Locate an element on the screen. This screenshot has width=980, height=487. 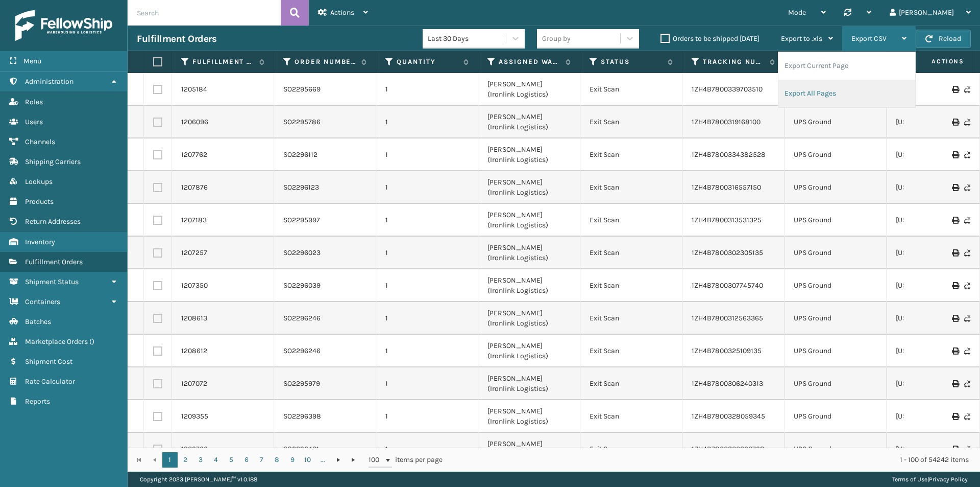
li: Export All Pages is located at coordinates (847, 94).